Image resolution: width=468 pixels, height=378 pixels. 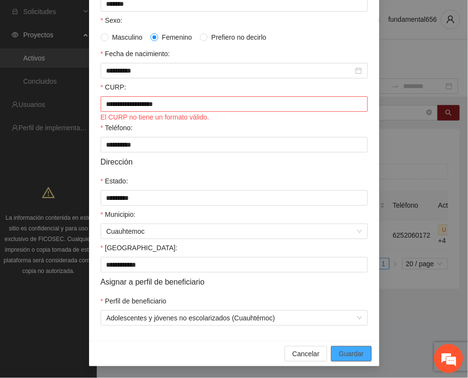 What do you see at coordinates (107, 56) in the screenshot?
I see `div: Chatee con nosotros ahora` at bounding box center [107, 56].